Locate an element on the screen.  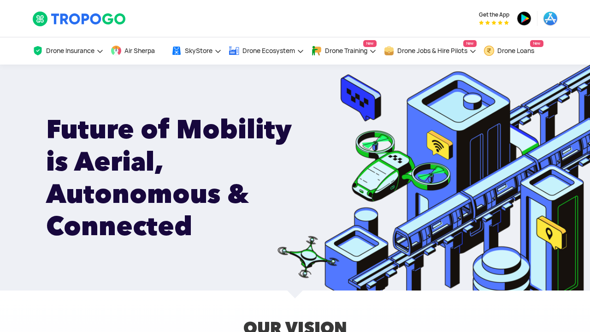
a: Drone Jobs & Hire PilotsNew is located at coordinates (430, 51).